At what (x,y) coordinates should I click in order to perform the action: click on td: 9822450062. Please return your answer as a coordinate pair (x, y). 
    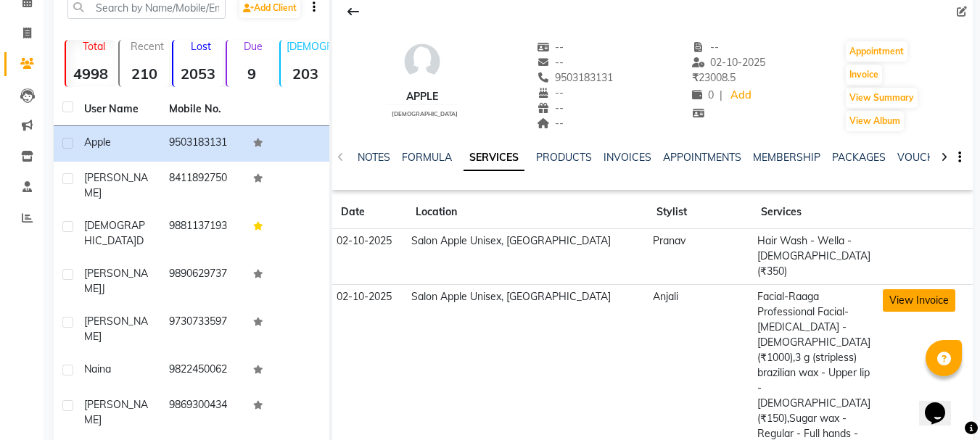
    Looking at the image, I should click on (202, 371).